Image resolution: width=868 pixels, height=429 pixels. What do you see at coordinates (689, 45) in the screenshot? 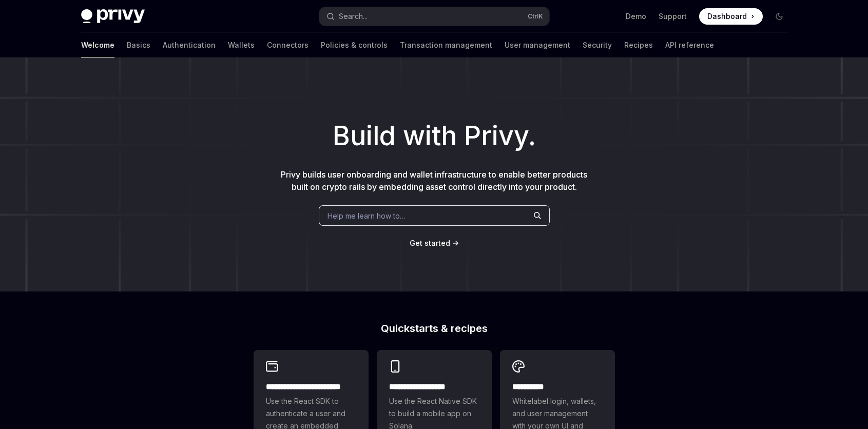
I see `a: API reference` at bounding box center [689, 45].